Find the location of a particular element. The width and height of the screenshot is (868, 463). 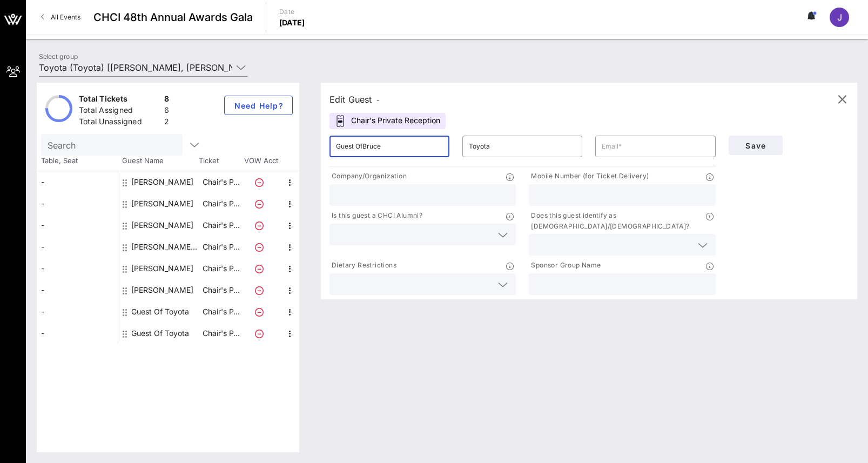

div: Chair's Private Reception is located at coordinates (387, 121).